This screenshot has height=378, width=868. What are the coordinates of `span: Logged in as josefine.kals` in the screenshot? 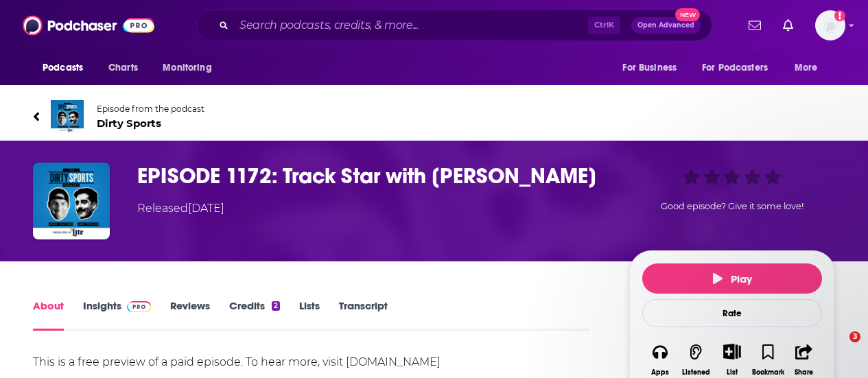 It's located at (830, 25).